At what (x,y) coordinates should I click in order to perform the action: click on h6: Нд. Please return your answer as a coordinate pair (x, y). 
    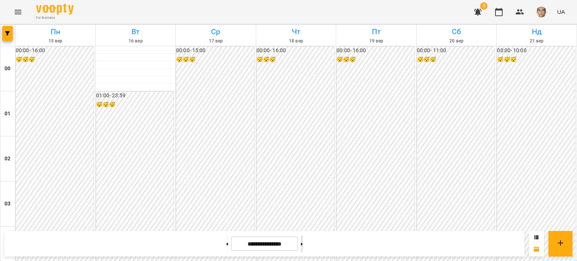
    Looking at the image, I should click on (537, 32).